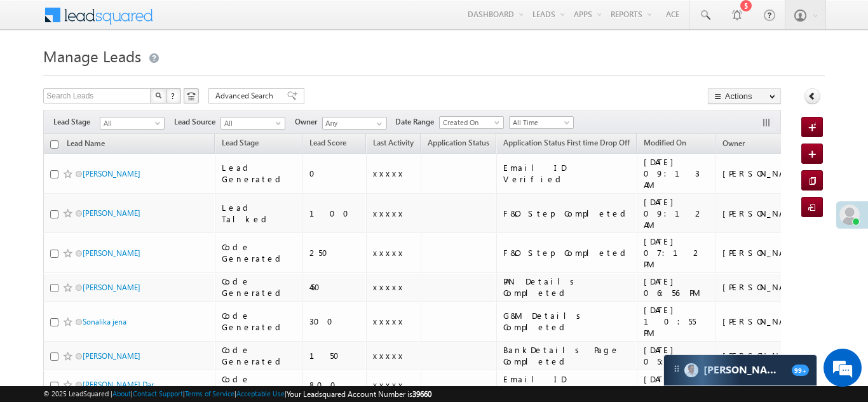 The image size is (868, 402). Describe the element at coordinates (744, 96) in the screenshot. I see `button: Actions` at that location.